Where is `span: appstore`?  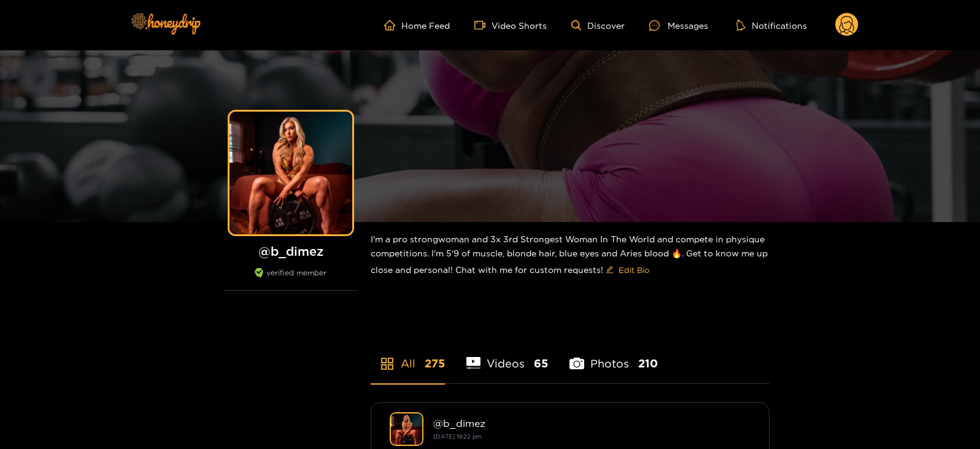
span: appstore is located at coordinates (387, 364).